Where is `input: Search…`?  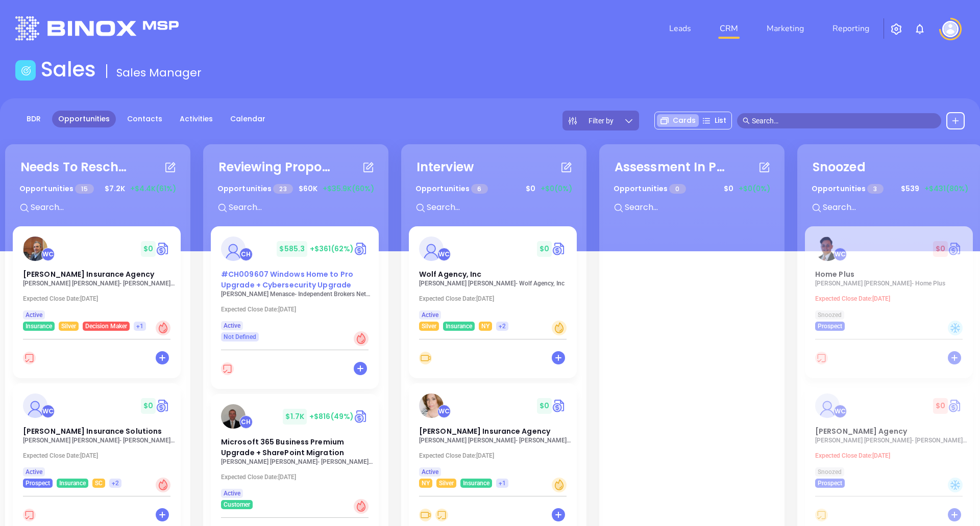 input: Search… is located at coordinates (844, 121).